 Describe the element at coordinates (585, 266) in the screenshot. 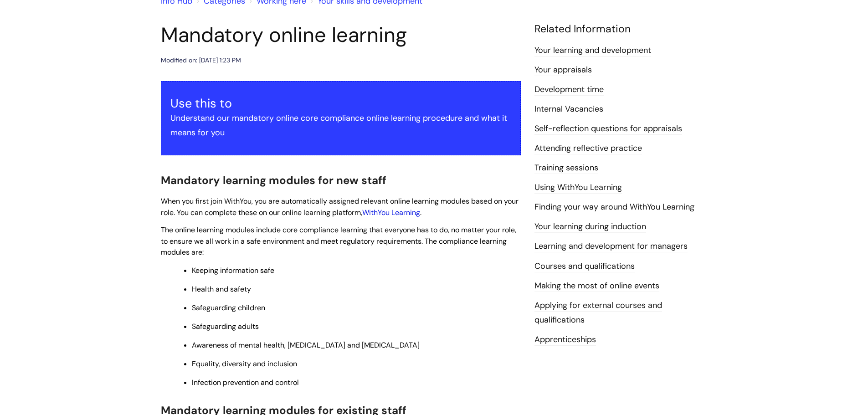

I see `a: Courses and qualifications` at that location.